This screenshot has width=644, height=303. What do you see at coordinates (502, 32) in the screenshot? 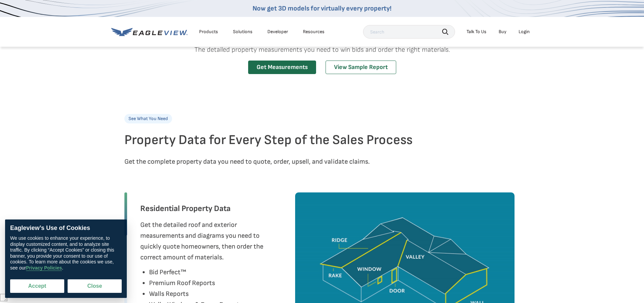
I see `a: Buy` at bounding box center [502, 32].